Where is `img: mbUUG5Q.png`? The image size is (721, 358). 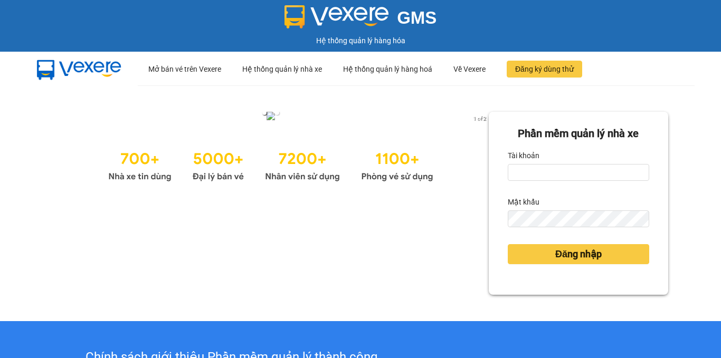 img: mbUUG5Q.png is located at coordinates (79, 69).